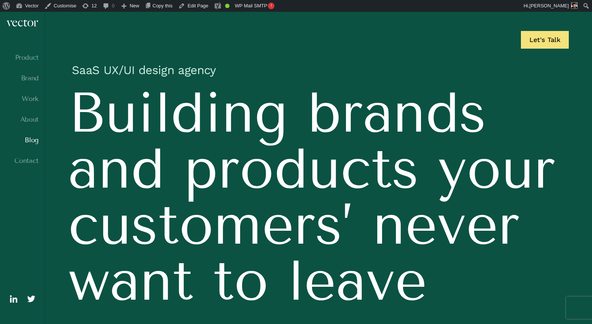 This screenshot has width=592, height=324. What do you see at coordinates (22, 140) in the screenshot?
I see `a: Blog` at bounding box center [22, 140].